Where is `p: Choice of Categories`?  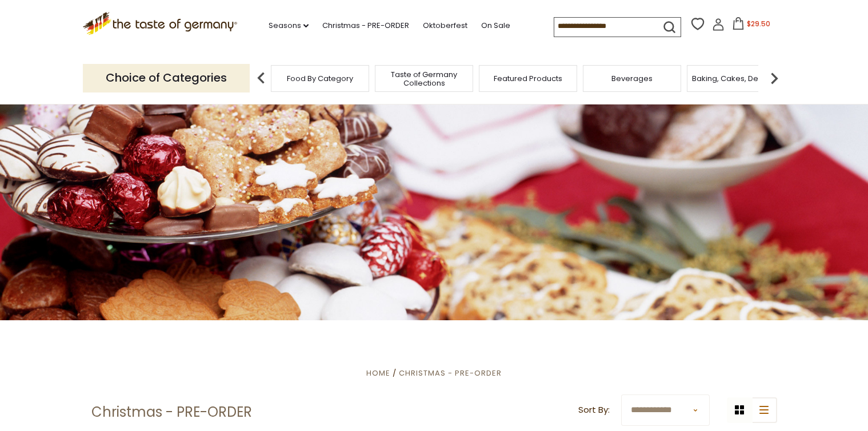
p: Choice of Categories is located at coordinates (166, 78).